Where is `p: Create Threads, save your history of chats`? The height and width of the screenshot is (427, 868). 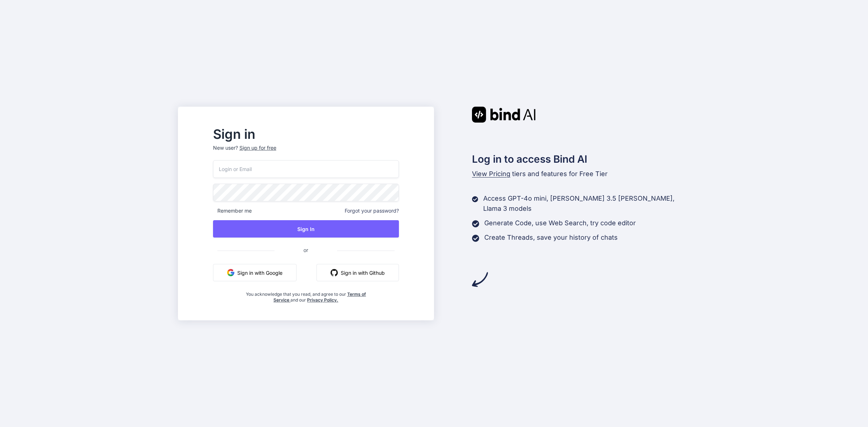
p: Create Threads, save your history of chats is located at coordinates (551, 237).